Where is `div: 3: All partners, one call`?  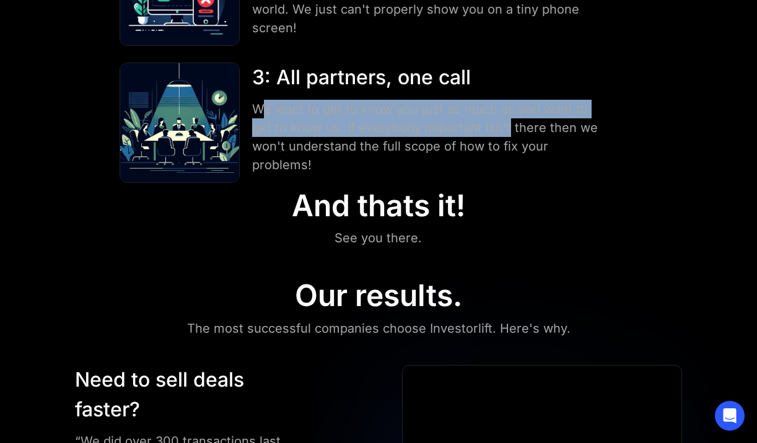 div: 3: All partners, one call is located at coordinates (425, 77).